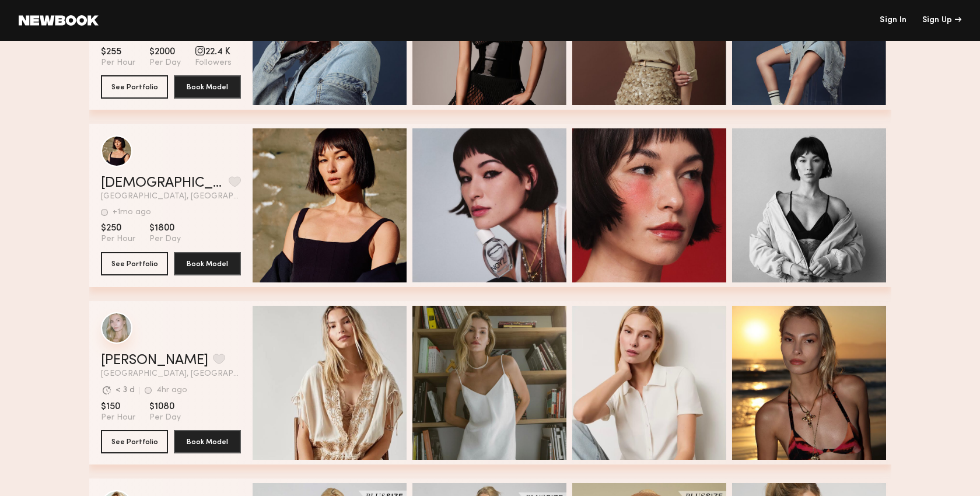 The image size is (980, 496). I want to click on span: $1080, so click(165, 407).